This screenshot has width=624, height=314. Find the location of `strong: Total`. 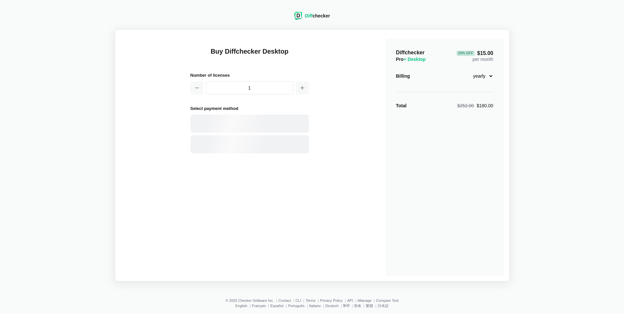

strong: Total is located at coordinates (402, 106).